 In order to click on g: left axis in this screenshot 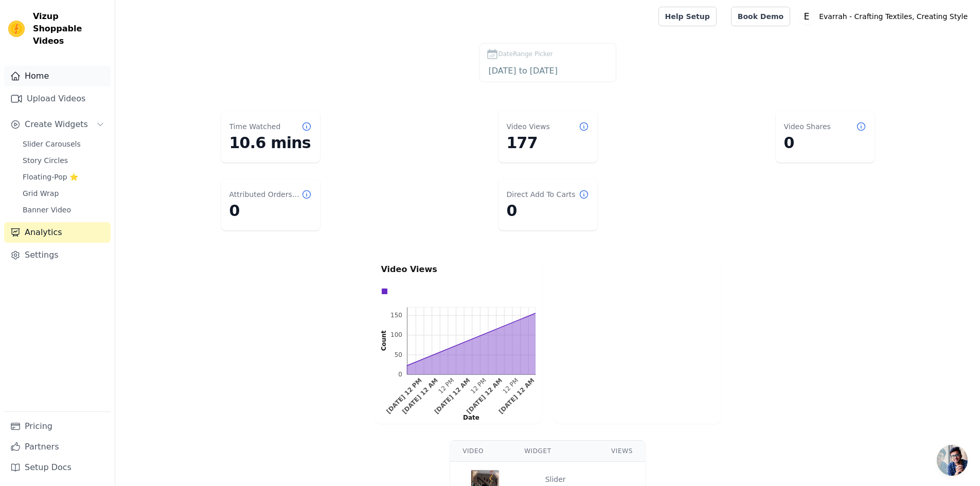, I will do `click(386, 343)`.